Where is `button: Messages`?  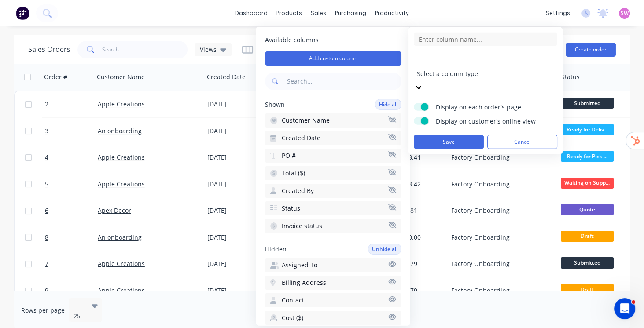 button: Messages is located at coordinates (66, 265).